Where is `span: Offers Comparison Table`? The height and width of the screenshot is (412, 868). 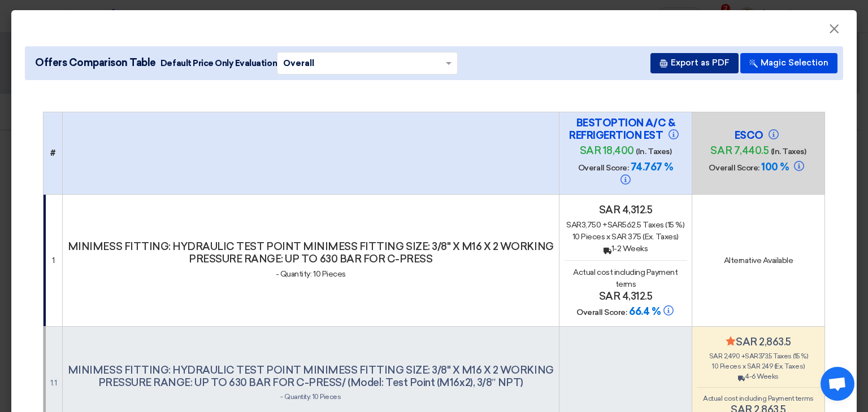 span: Offers Comparison Table is located at coordinates (96, 63).